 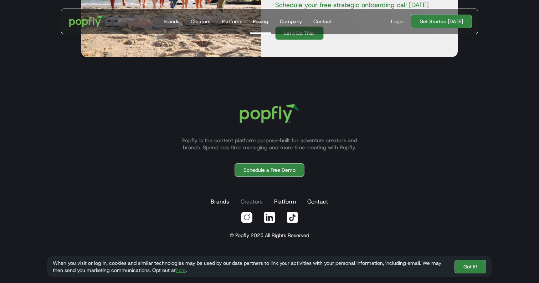 What do you see at coordinates (291, 21) in the screenshot?
I see `div: Company` at bounding box center [291, 21].